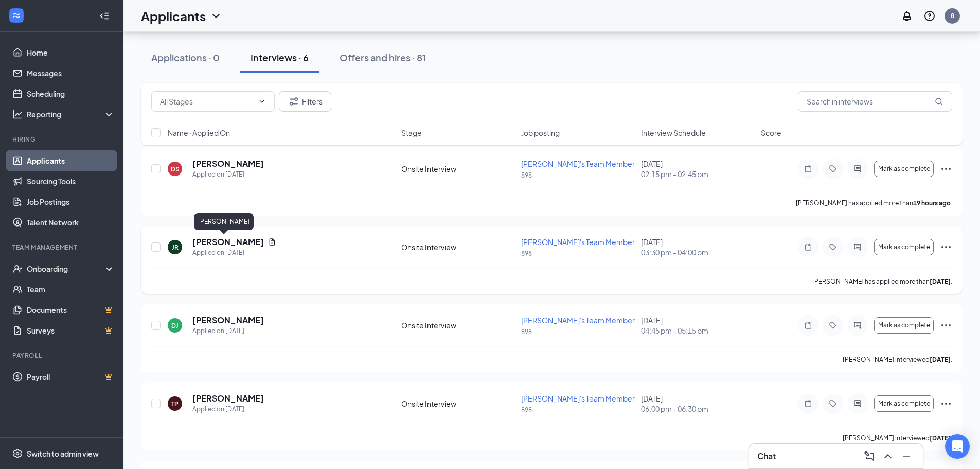  Describe the element at coordinates (17, 15) in the screenshot. I see `svg: WorkstreamLogo` at that location.